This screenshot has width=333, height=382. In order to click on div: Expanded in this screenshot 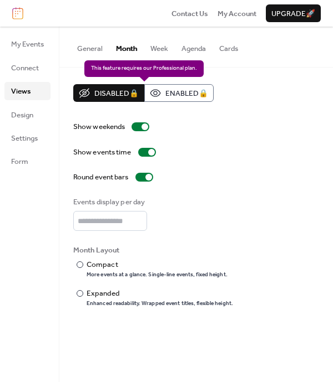, I will do `click(159, 294)`.